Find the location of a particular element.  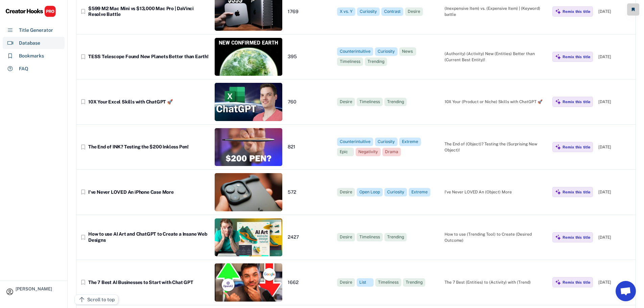

div: Bookmarks is located at coordinates (31, 56).